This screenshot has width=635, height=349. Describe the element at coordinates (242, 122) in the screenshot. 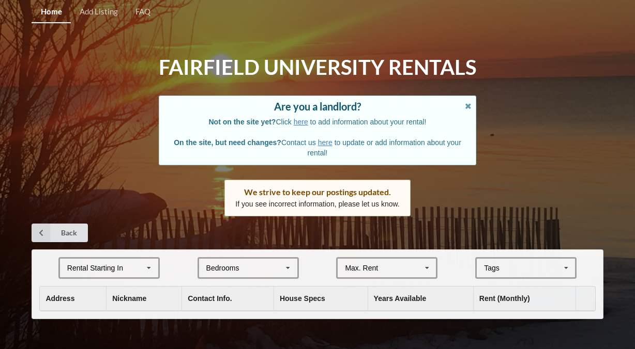

I see `b: Not on the site yet?` at that location.